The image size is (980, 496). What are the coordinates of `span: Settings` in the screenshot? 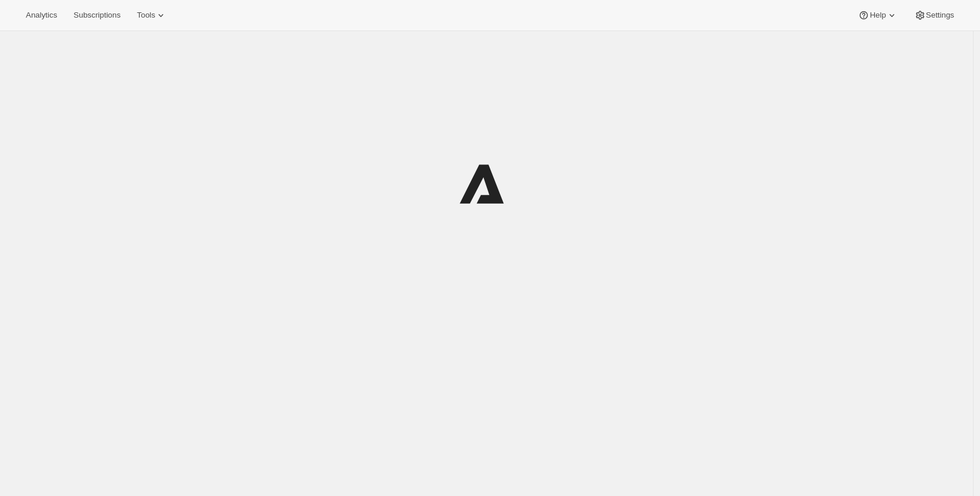 It's located at (939, 15).